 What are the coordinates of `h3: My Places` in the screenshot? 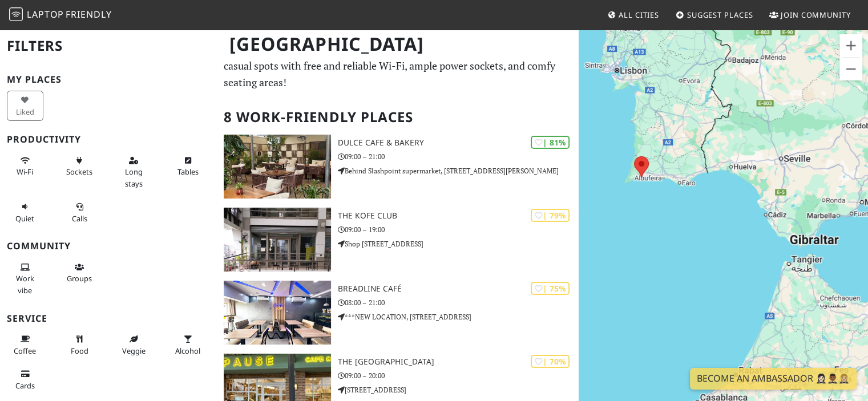 It's located at (108, 79).